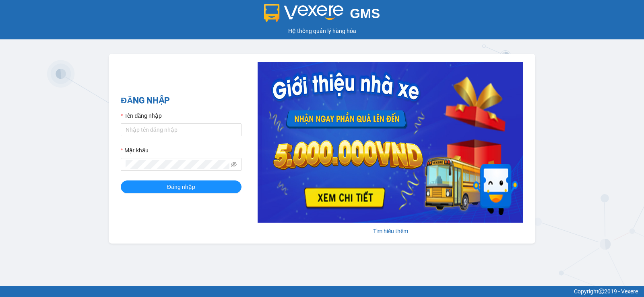  I want to click on span: Đăng nhập, so click(181, 187).